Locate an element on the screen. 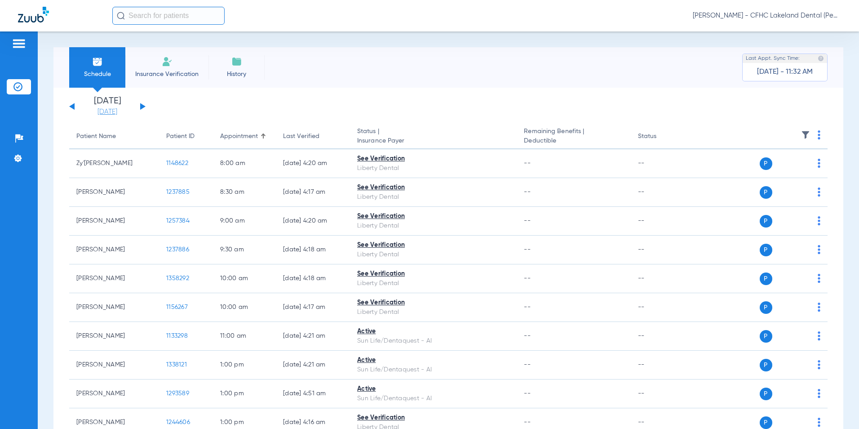 The height and width of the screenshot is (429, 859). div: Active is located at coordinates (433, 360).